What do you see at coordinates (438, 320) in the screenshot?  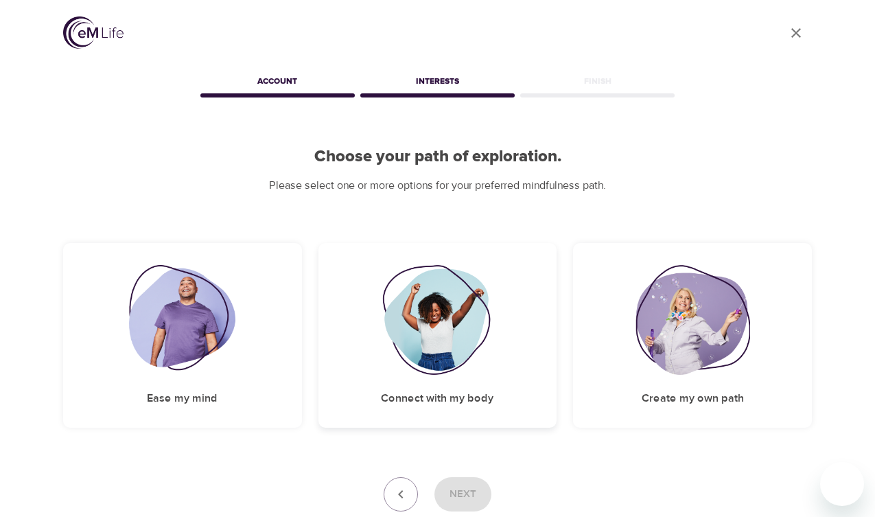 I see `img: Connect with my body` at bounding box center [438, 320].